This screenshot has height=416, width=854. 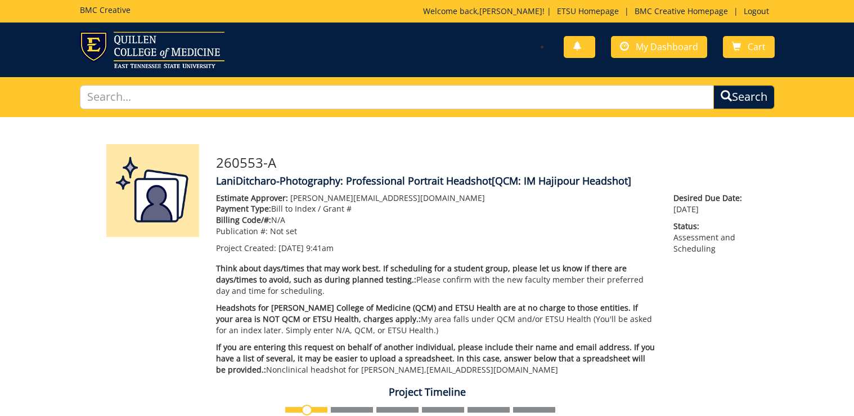 What do you see at coordinates (659, 47) in the screenshot?
I see `a: My Dashboard` at bounding box center [659, 47].